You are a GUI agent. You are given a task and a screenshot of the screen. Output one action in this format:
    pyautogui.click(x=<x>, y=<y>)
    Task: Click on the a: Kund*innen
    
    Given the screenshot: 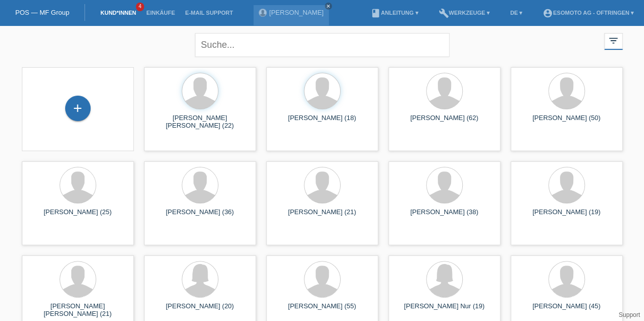 What is the action you would take?
    pyautogui.click(x=118, y=13)
    